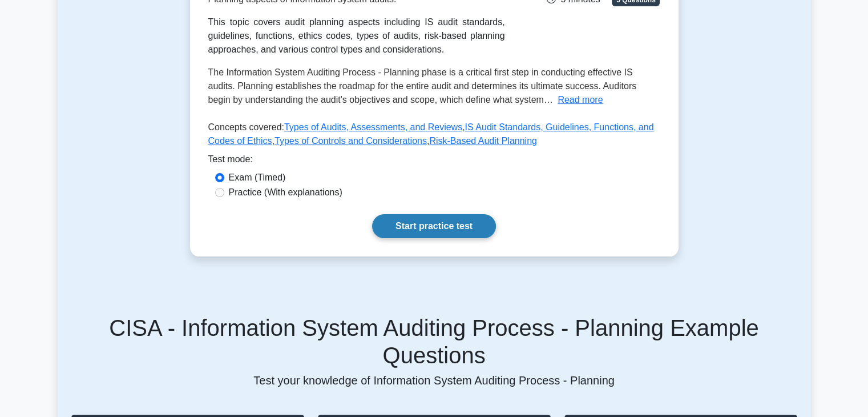 The height and width of the screenshot is (417, 868). I want to click on div: This topic covers audit planning aspects including IS audit standards, guidelines, functions, eth..., so click(357, 36).